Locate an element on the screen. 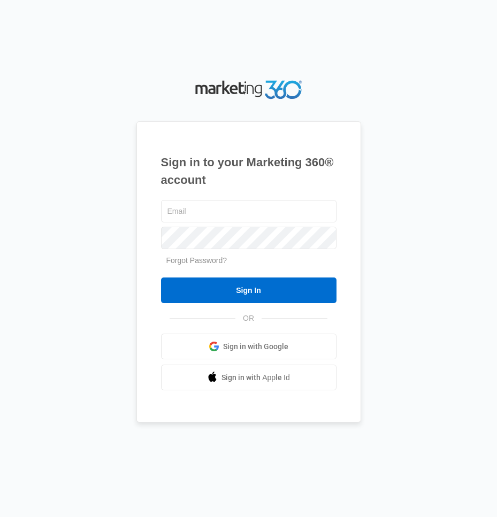  input: Email is located at coordinates (249, 211).